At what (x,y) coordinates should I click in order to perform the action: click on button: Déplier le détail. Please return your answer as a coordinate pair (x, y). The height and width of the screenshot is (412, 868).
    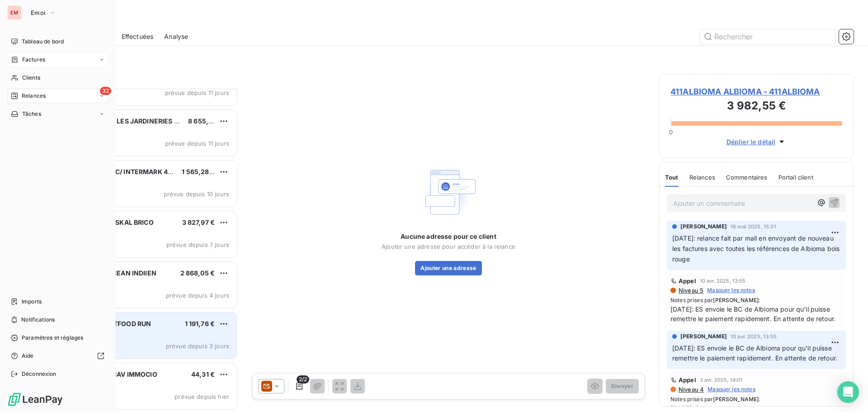
    Looking at the image, I should click on (756, 142).